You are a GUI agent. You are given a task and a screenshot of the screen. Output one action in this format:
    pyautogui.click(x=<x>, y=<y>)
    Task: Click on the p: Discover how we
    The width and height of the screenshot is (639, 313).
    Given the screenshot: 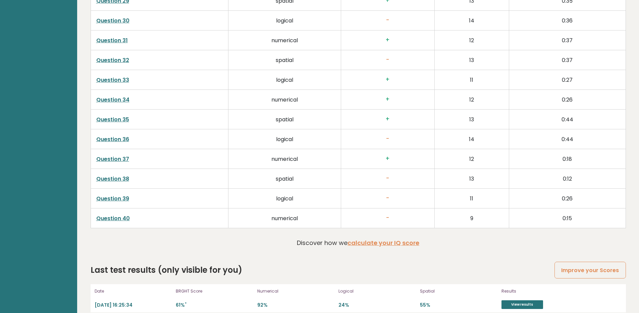 What is the action you would take?
    pyautogui.click(x=358, y=243)
    